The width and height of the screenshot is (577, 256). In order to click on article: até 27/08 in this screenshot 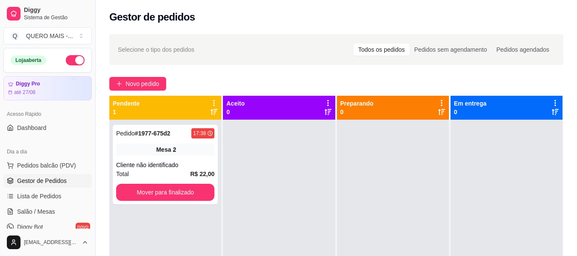, I will do `click(25, 92)`.